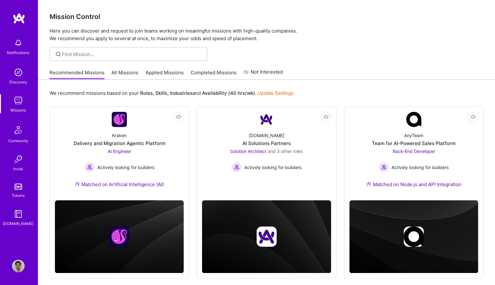 The height and width of the screenshot is (285, 495). Describe the element at coordinates (18, 214) in the screenshot. I see `img: guide book` at that location.